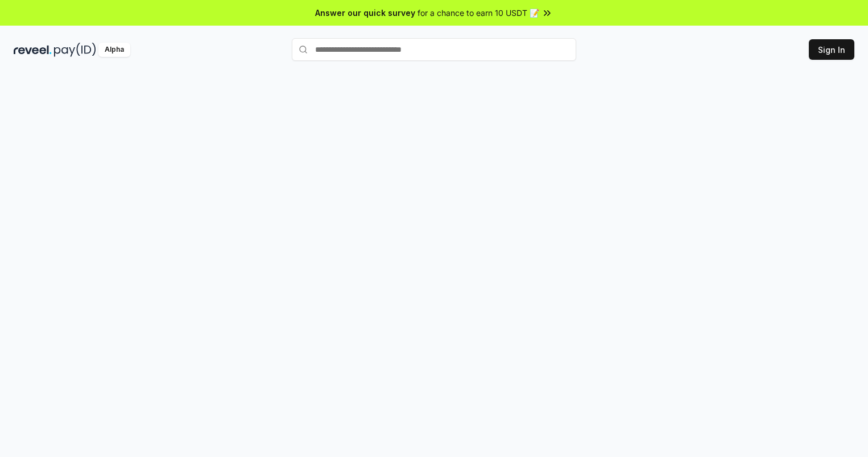 Image resolution: width=868 pixels, height=457 pixels. I want to click on img: pay_id, so click(75, 49).